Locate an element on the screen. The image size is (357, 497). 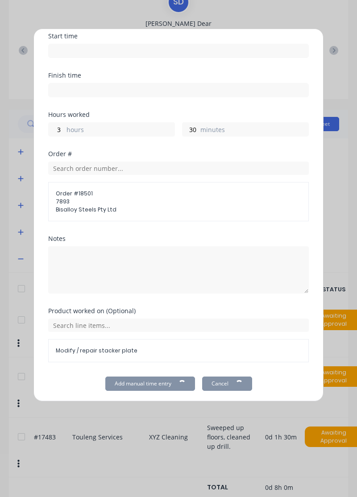
div: Hours worked is located at coordinates (179, 115).